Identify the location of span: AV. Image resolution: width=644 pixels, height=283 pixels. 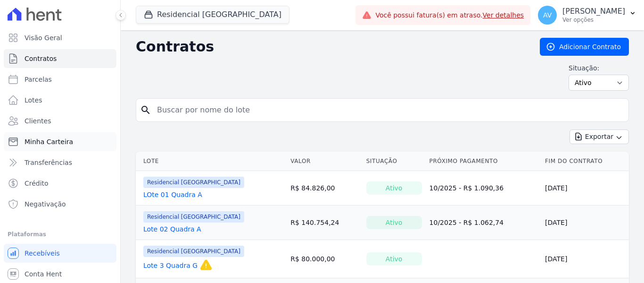
(547, 15).